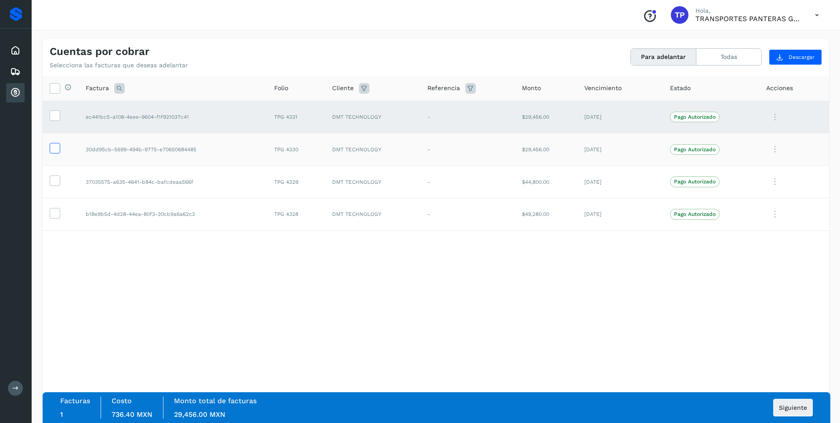 Image resolution: width=840 pixels, height=423 pixels. Describe the element at coordinates (663, 57) in the screenshot. I see `button: Para adelantar` at that location.